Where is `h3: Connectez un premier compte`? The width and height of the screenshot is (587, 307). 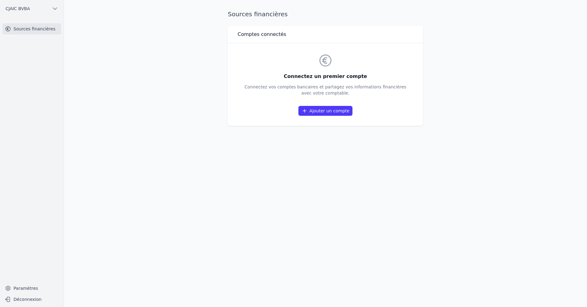
h3: Connectez un premier compte is located at coordinates (326, 76).